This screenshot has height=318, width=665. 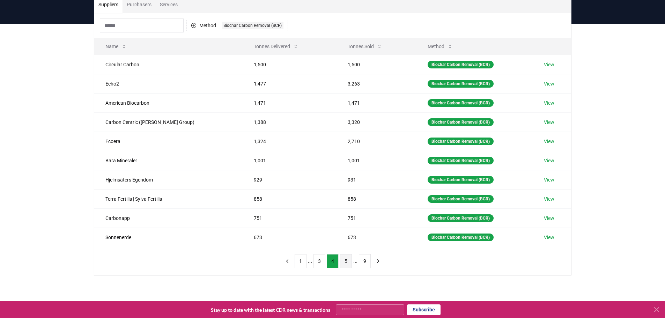 What do you see at coordinates (290, 180) in the screenshot?
I see `td: 929` at bounding box center [290, 180].